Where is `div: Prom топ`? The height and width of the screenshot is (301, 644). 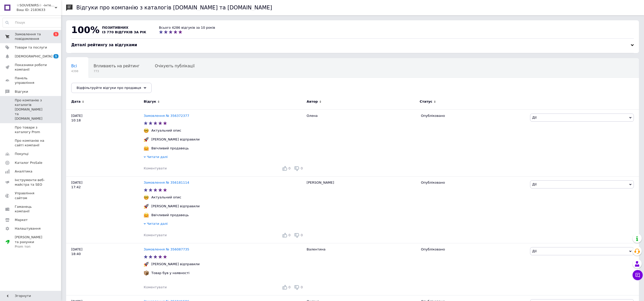
div: Prom топ is located at coordinates (31, 247).